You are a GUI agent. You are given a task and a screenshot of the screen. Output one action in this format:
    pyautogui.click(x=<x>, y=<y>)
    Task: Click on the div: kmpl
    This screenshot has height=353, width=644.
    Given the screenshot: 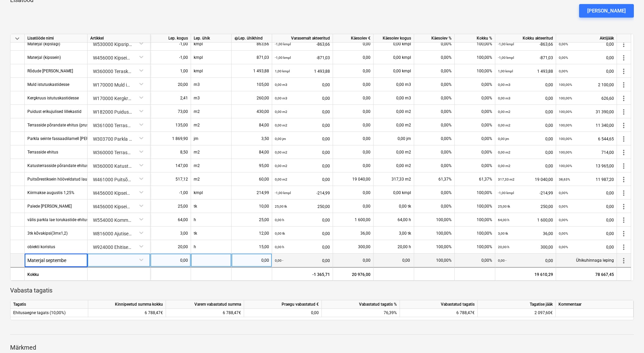 What is the action you would take?
    pyautogui.click(x=211, y=193)
    